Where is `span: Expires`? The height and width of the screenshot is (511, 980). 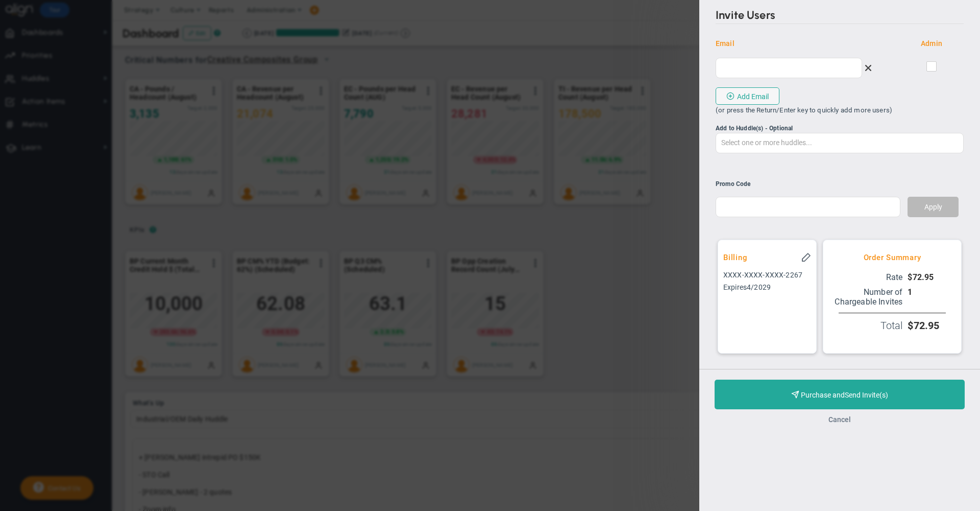 span: Expires is located at coordinates (747, 287).